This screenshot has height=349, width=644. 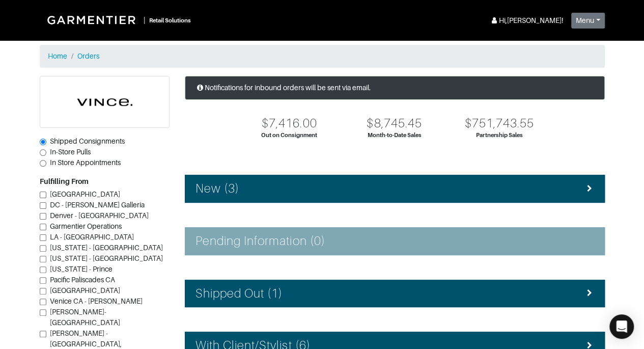 I want to click on input: In Store Appointments, so click(x=43, y=163).